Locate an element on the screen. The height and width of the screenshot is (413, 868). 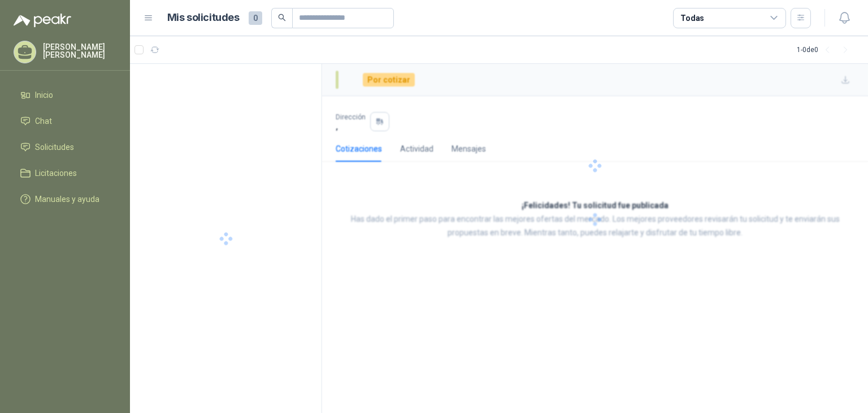
span: 0 is located at coordinates (256, 18).